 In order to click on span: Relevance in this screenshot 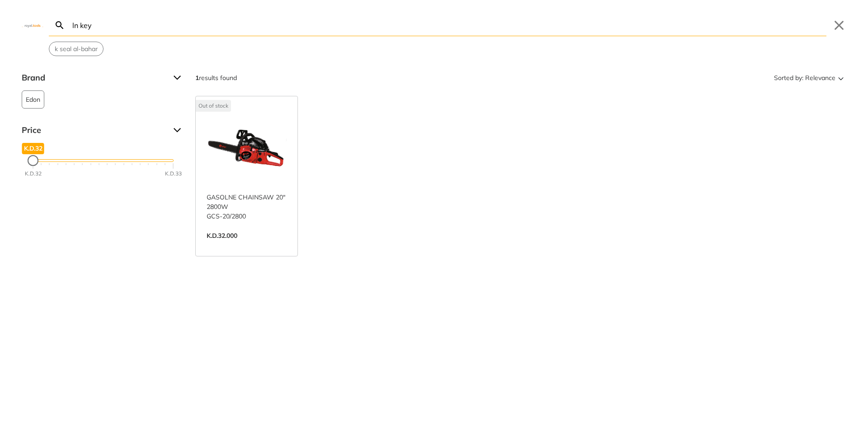, I will do `click(820, 77)`.